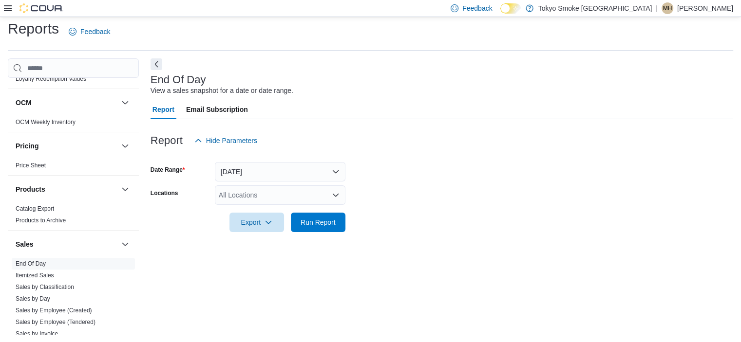 The image size is (741, 342). What do you see at coordinates (45, 122) in the screenshot?
I see `span: OCM Weekly Inventory` at bounding box center [45, 122].